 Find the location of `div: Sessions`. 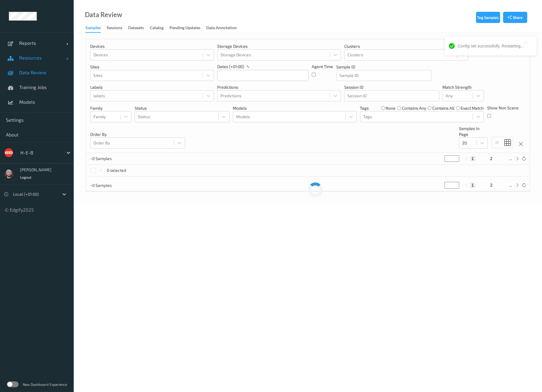

div: Sessions is located at coordinates (114, 29).